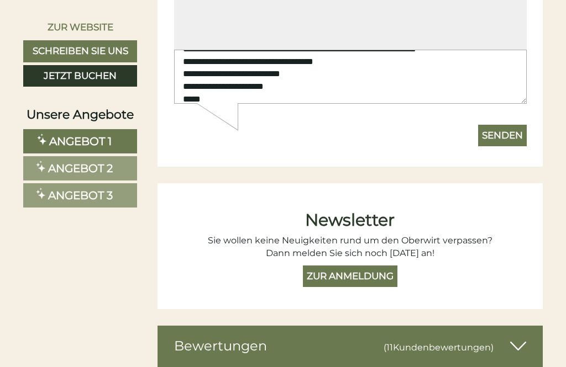  What do you see at coordinates (328, 300) in the screenshot?
I see `button: Senden` at bounding box center [328, 300].